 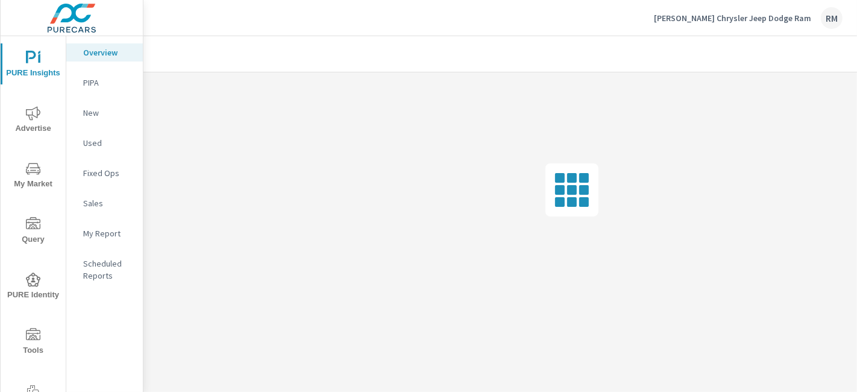 I want to click on div: Overview, so click(x=104, y=52).